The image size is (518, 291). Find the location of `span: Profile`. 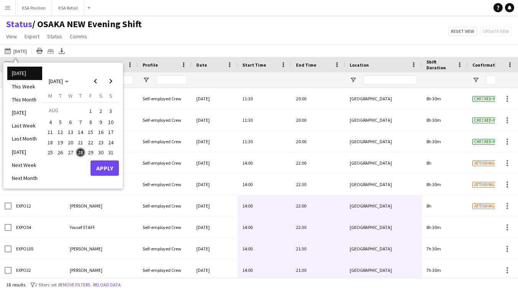

span: Profile is located at coordinates (150, 65).